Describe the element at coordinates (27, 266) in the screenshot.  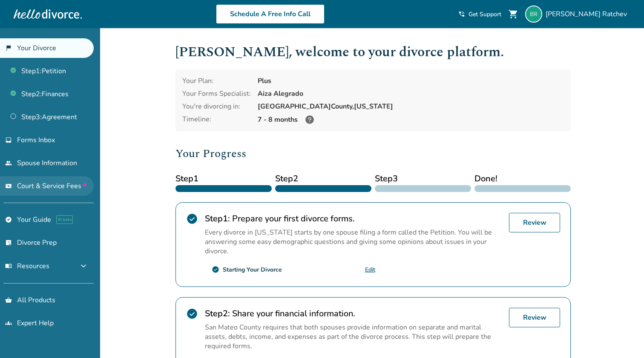
I see `span: Resources` at that location.